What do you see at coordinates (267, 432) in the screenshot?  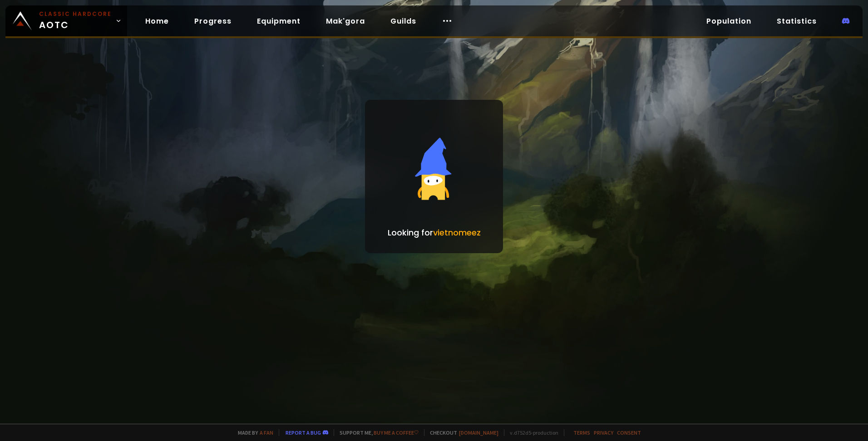 I see `a: a fan` at bounding box center [267, 432].